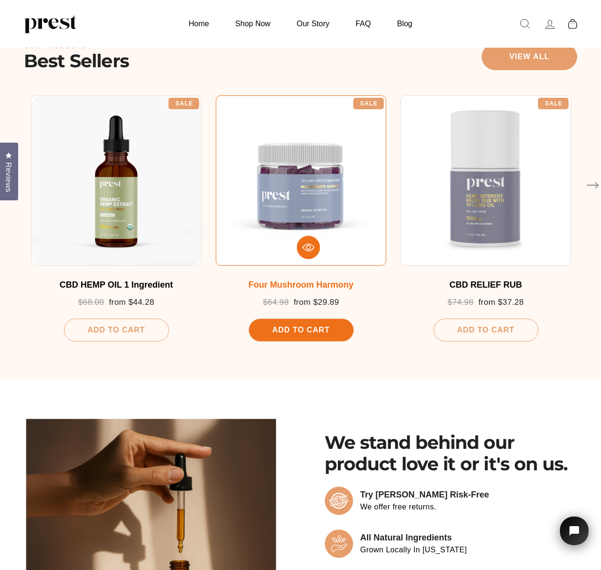 This screenshot has width=601, height=570. I want to click on h2: Best Sellers, so click(76, 61).